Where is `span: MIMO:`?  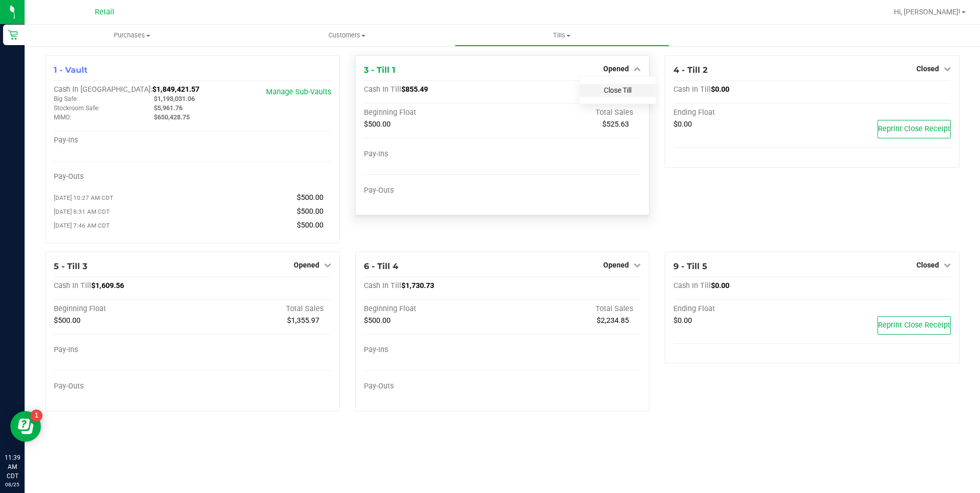 span: MIMO: is located at coordinates (63, 117).